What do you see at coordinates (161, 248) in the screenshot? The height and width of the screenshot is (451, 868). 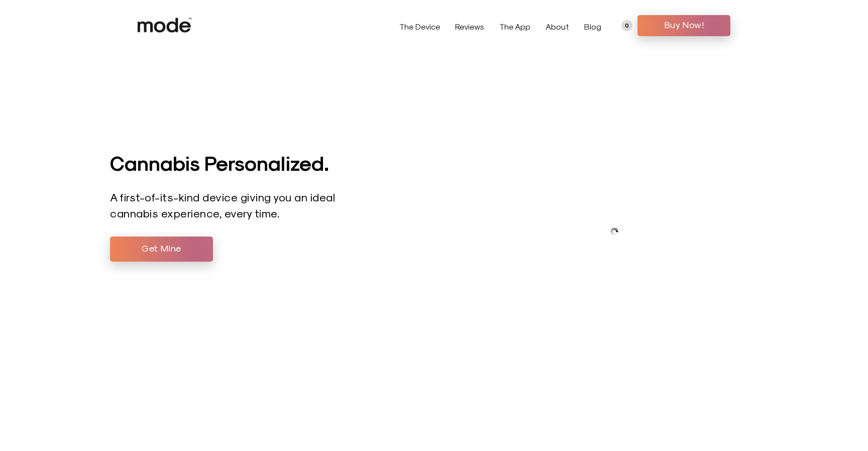 I see `span: Get Mine` at bounding box center [161, 248].